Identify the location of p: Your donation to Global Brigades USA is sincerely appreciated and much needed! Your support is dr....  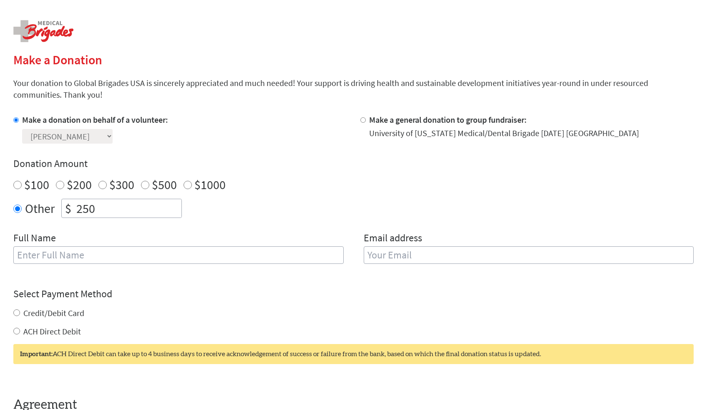
(353, 89).